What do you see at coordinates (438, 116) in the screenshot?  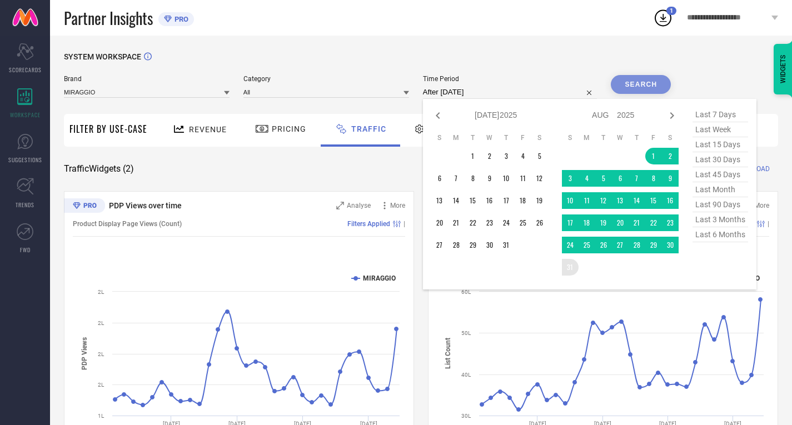 I see `div: Previous month` at bounding box center [438, 116].